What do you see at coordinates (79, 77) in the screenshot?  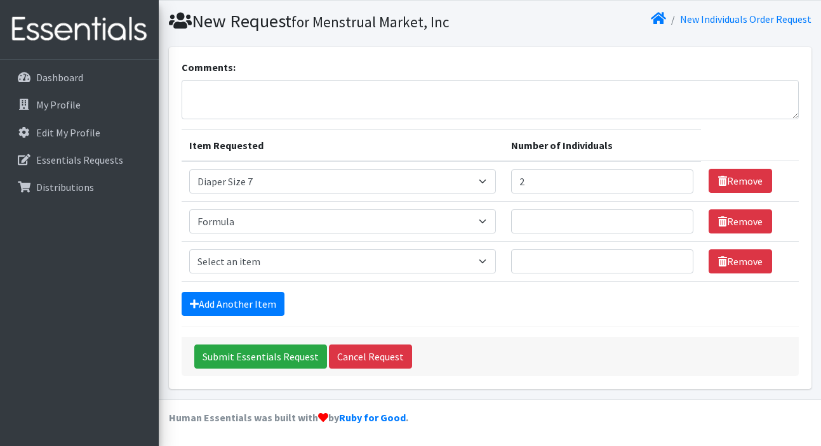 I see `a: Dashboard` at bounding box center [79, 77].